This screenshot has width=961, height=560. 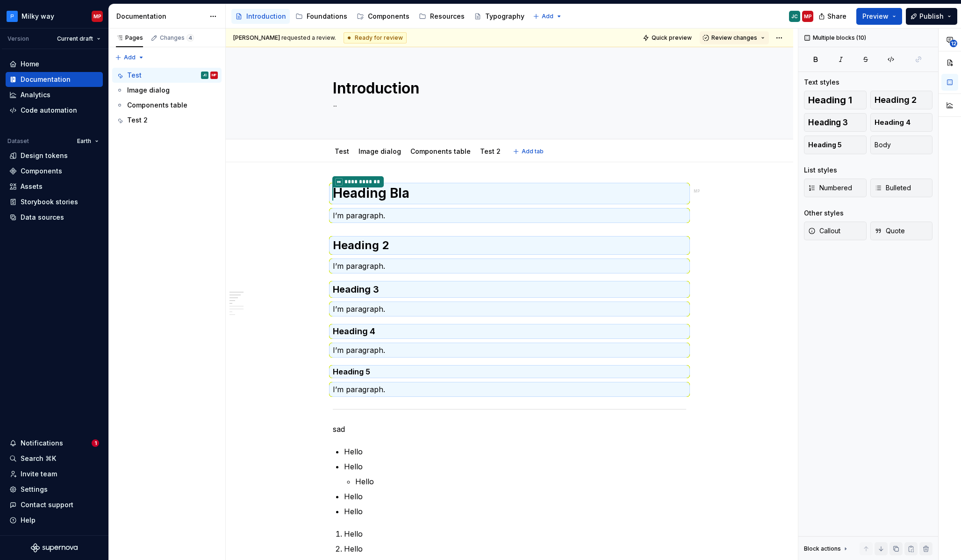 I want to click on div: Code automation, so click(x=49, y=110).